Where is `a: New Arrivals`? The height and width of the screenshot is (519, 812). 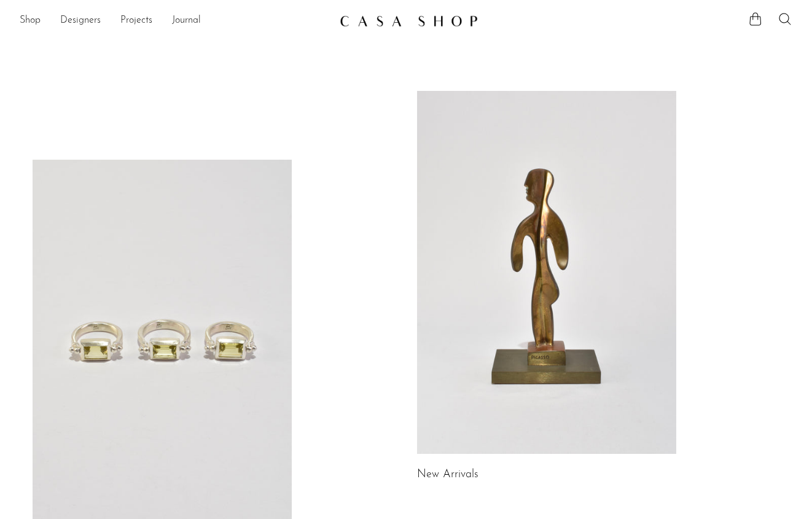
a: New Arrivals is located at coordinates (447, 475).